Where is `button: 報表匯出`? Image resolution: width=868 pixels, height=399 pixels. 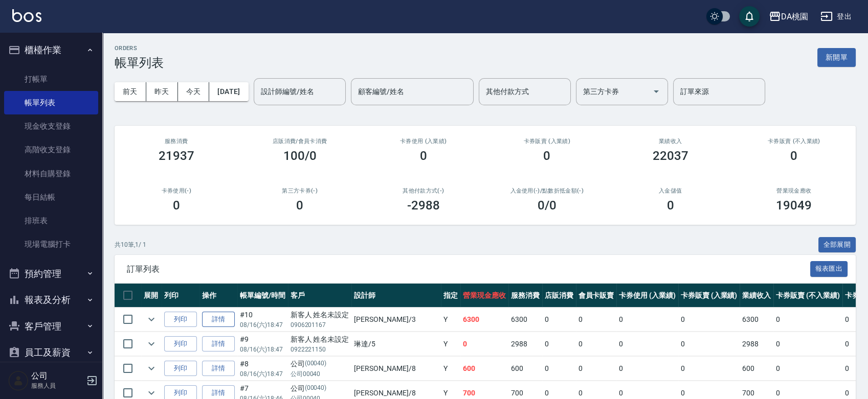 button: 報表匯出 is located at coordinates (829, 269).